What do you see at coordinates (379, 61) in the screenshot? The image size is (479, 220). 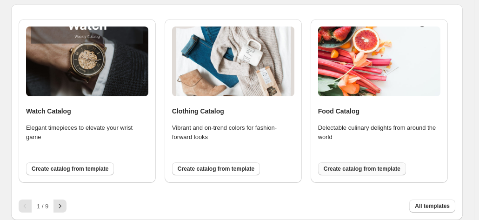 I see `img: food` at bounding box center [379, 61].